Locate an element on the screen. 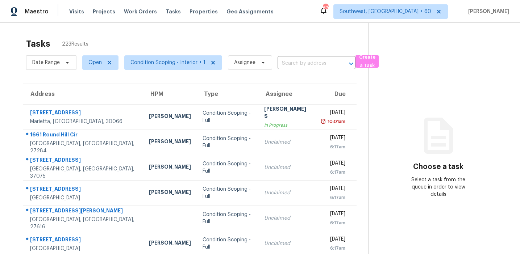  span: Work Orders is located at coordinates (140, 12).